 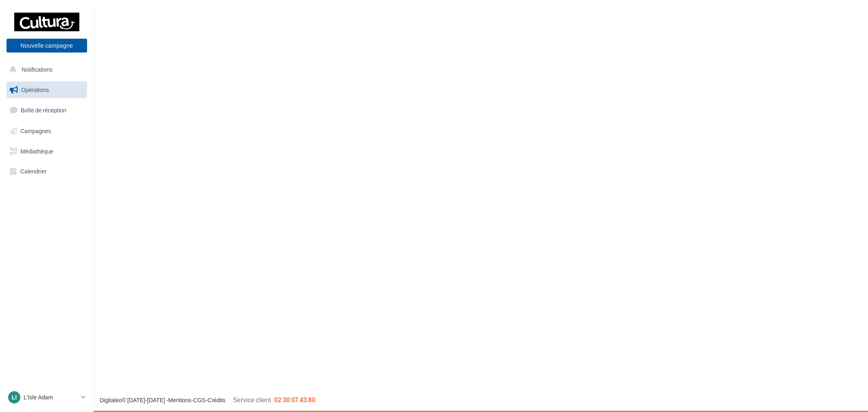 What do you see at coordinates (179, 400) in the screenshot?
I see `a: Mentions` at bounding box center [179, 400].